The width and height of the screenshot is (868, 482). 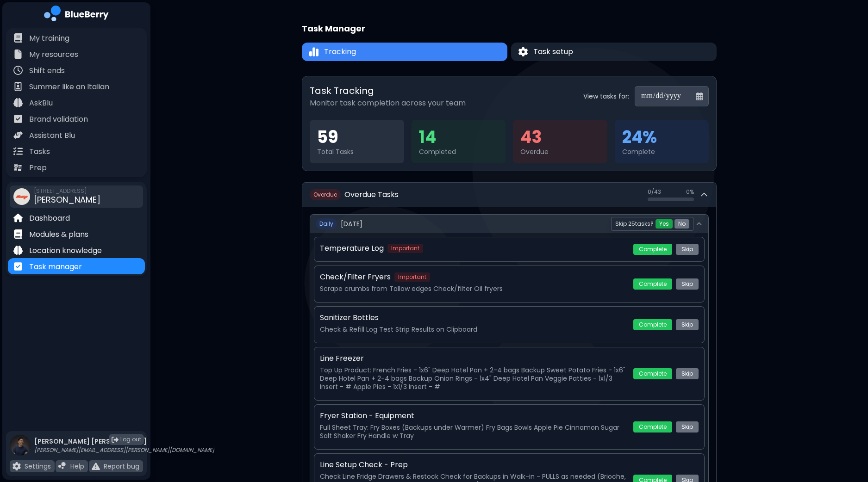 What do you see at coordinates (553, 52) in the screenshot?
I see `span: Task setup` at bounding box center [553, 52].